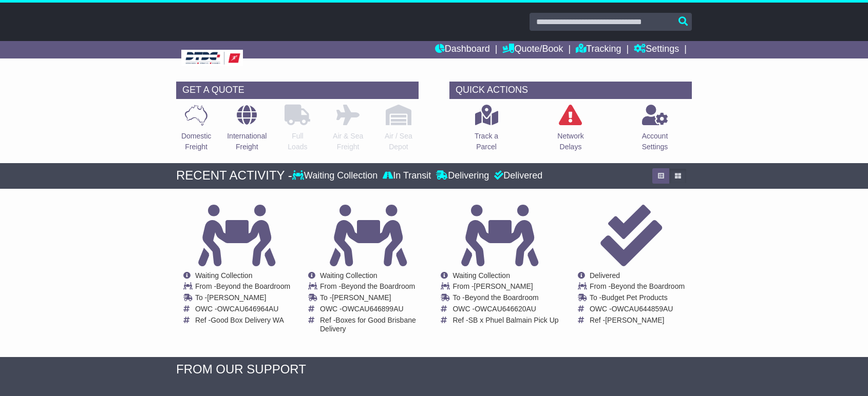  What do you see at coordinates (655, 142) in the screenshot?
I see `p: Account Settings` at bounding box center [655, 142].